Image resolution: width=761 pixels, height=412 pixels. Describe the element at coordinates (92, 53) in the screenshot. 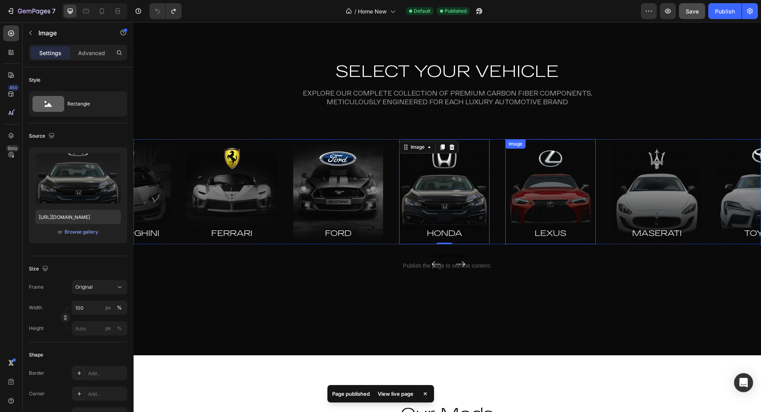

I see `p: Advanced` at that location.